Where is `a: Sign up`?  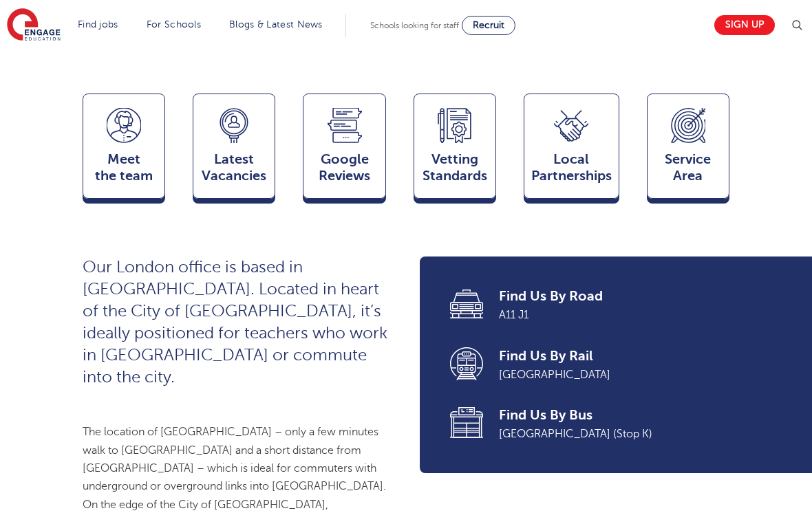
a: Sign up is located at coordinates (745, 25).